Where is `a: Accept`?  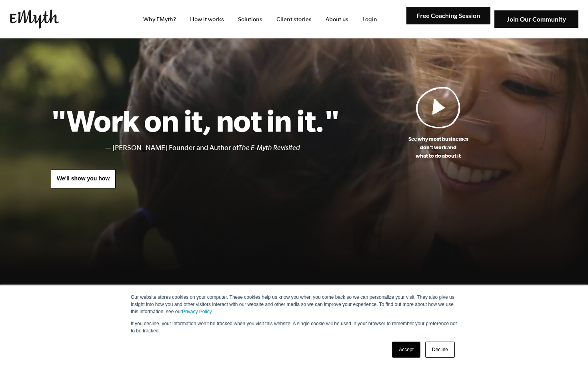 a: Accept is located at coordinates (406, 350).